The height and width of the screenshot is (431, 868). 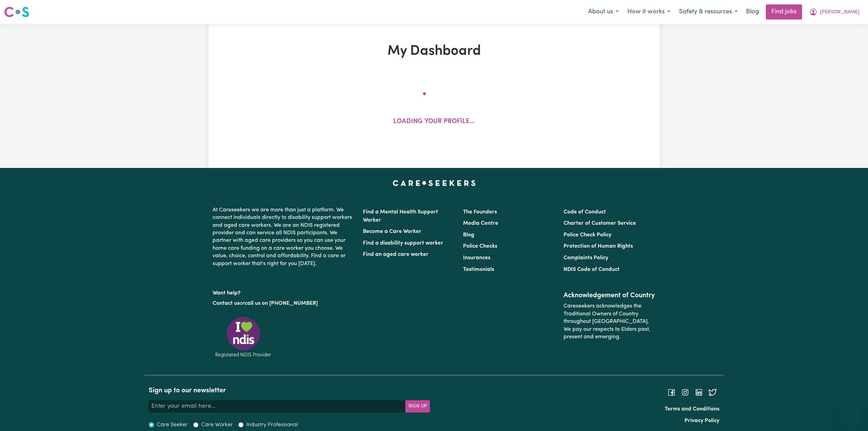 I want to click on h2: Acknowledgement of Country, so click(x=610, y=296).